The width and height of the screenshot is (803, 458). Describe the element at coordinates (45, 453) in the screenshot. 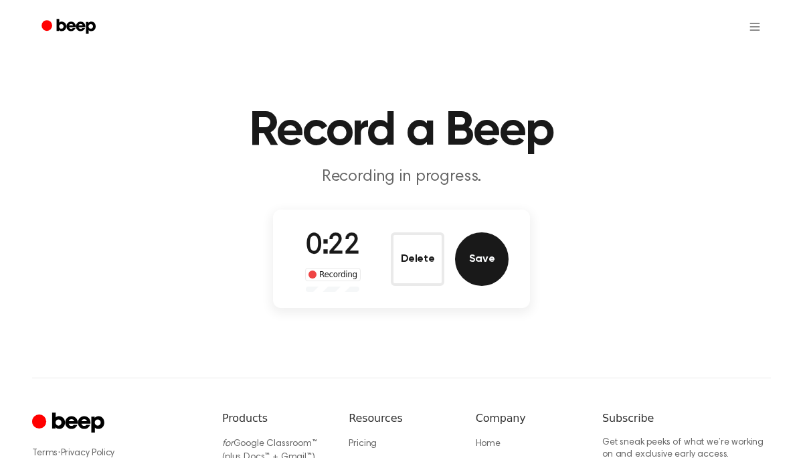

I see `a: Terms` at that location.